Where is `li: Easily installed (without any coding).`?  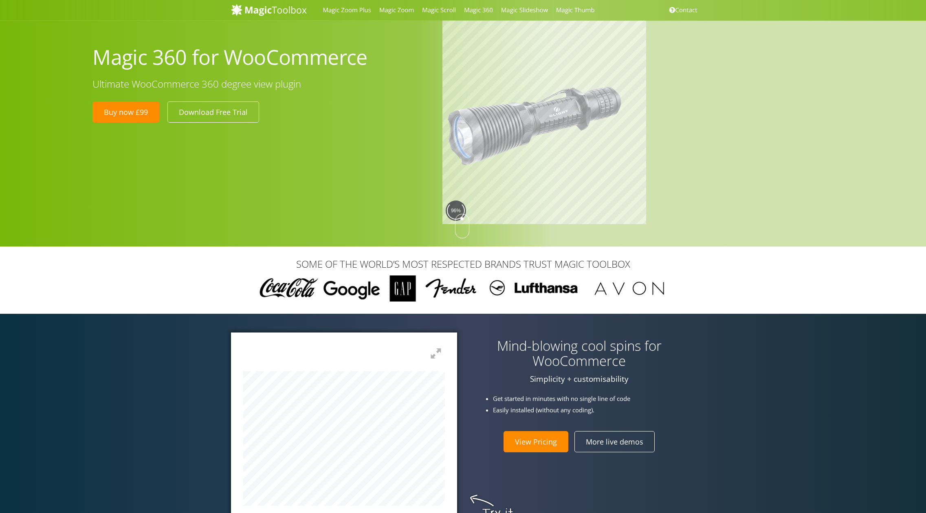
li: Easily installed (without any coding). is located at coordinates (595, 410).